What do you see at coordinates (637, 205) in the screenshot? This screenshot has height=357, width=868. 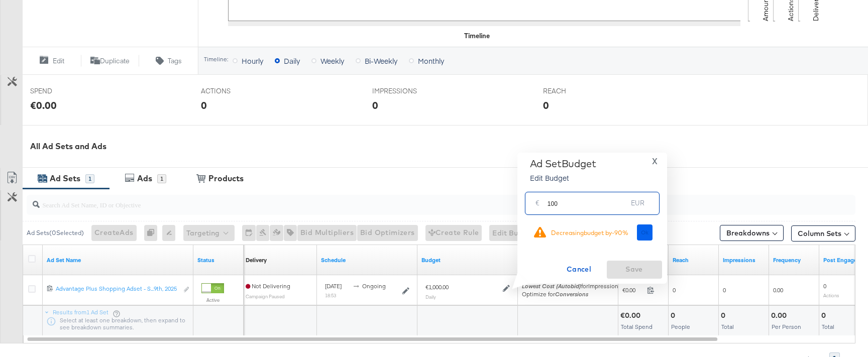 I see `div: EUR` at bounding box center [637, 205].